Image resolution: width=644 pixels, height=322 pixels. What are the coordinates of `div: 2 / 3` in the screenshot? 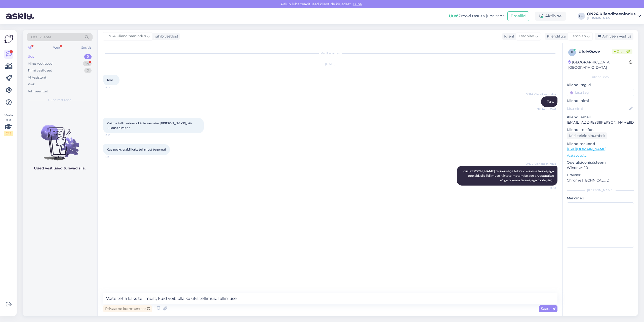 It's located at (9, 133).